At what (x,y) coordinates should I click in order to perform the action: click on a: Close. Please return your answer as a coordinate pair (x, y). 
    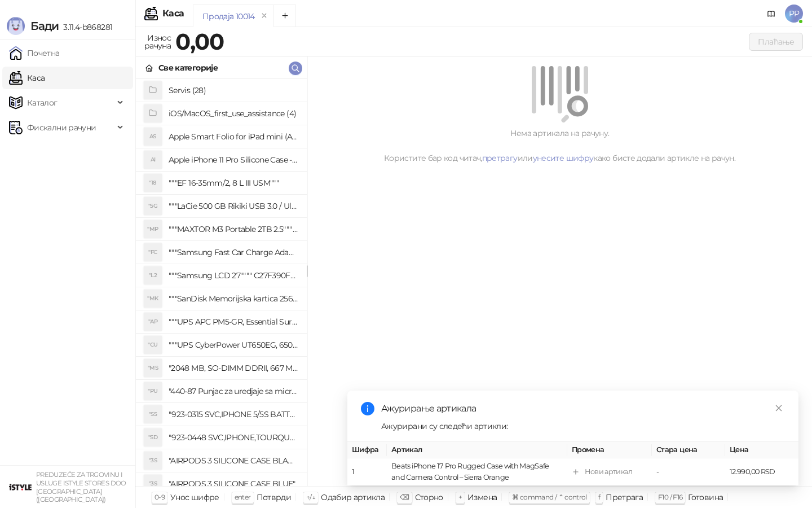
    Looking at the image, I should click on (779, 408).